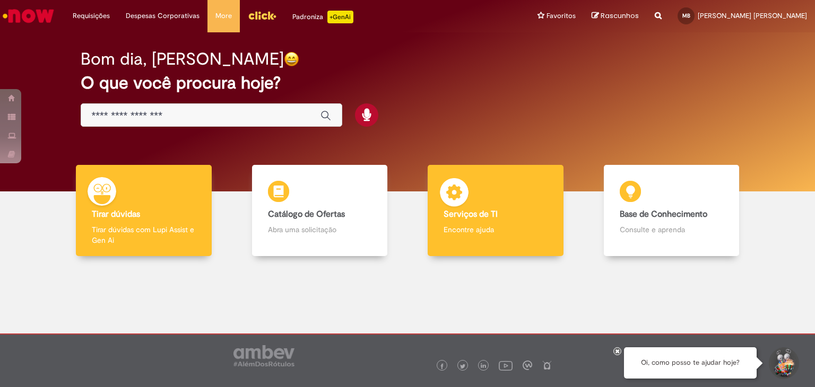 This screenshot has height=387, width=815. I want to click on img: click_logo_yellow_360x200.png, so click(262, 15).